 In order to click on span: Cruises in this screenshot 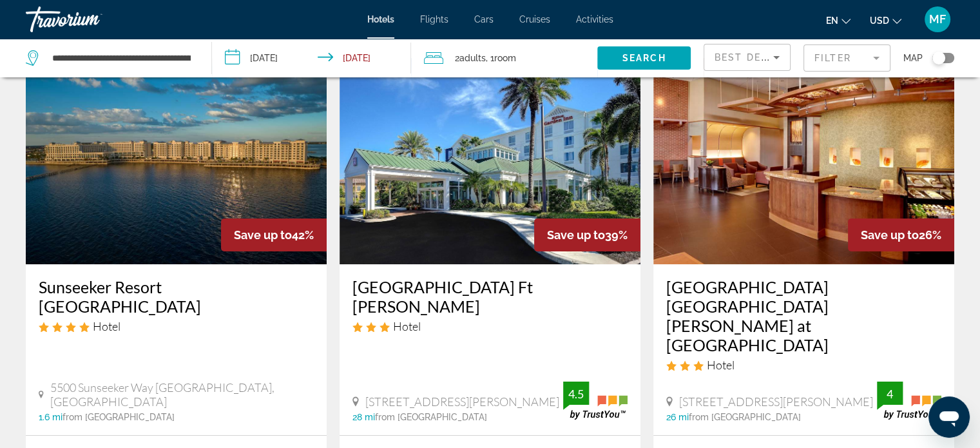, I will do `click(535, 19)`.